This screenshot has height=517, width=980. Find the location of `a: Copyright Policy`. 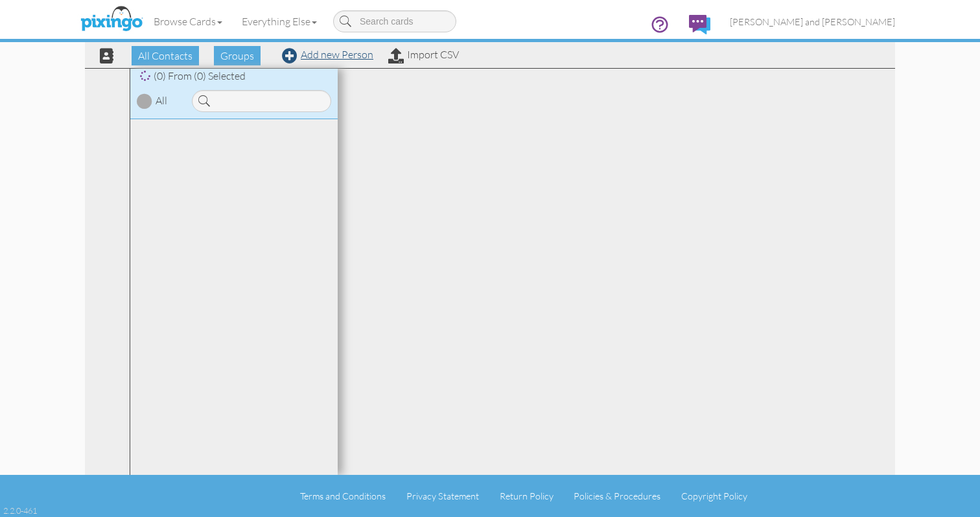

a: Copyright Policy is located at coordinates (714, 496).